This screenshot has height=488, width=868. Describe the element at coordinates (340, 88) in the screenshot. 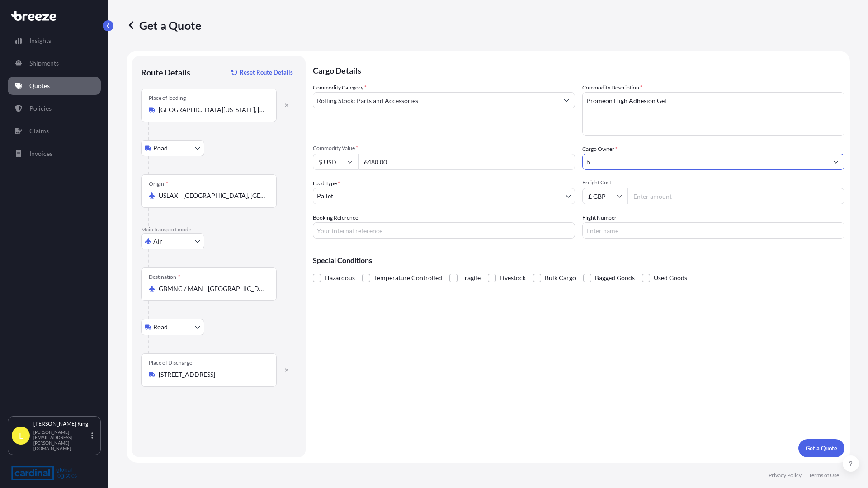

I see `label: Commodity Category` at that location.